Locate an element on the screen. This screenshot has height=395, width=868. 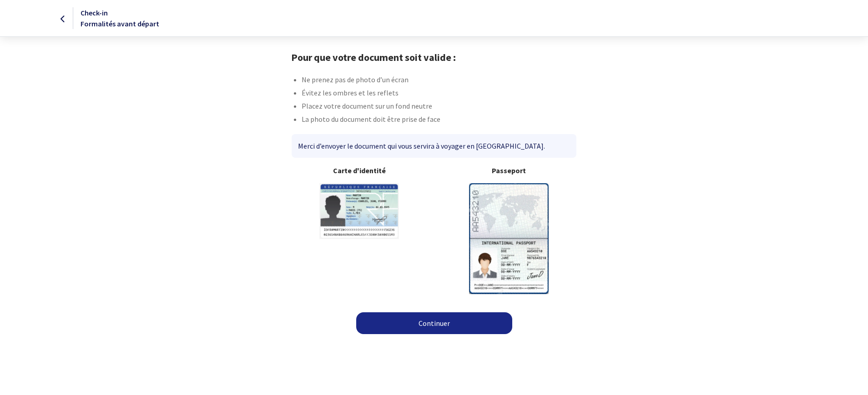
li: Évitez les ombres et les reflets is located at coordinates (439, 94).